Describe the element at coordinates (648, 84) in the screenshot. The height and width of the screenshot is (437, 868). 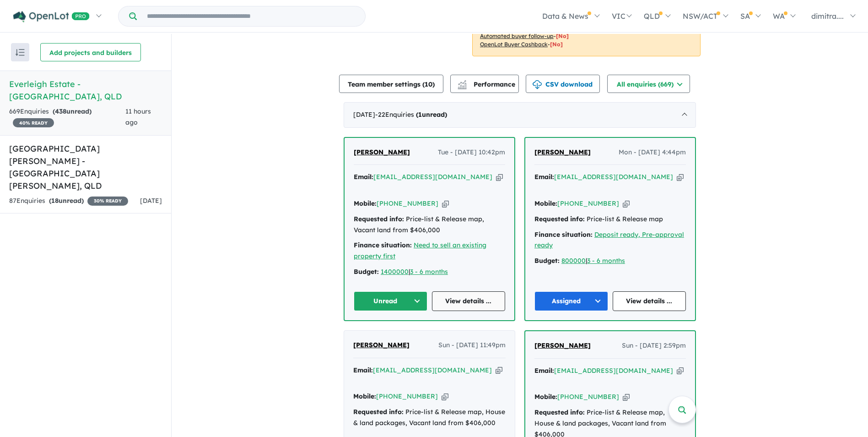
I see `button: All enquiries (669)` at that location.